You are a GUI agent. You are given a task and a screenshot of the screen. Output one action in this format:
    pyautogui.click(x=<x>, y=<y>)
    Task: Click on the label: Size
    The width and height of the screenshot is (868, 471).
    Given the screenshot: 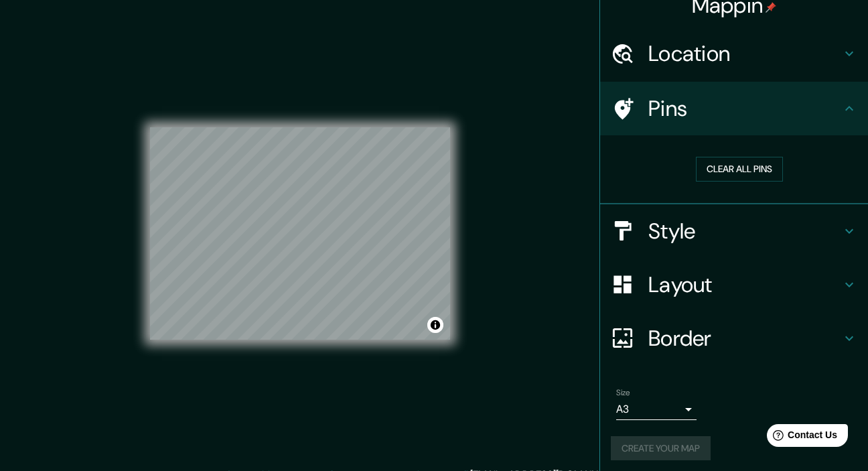 What is the action you would take?
    pyautogui.click(x=623, y=391)
    